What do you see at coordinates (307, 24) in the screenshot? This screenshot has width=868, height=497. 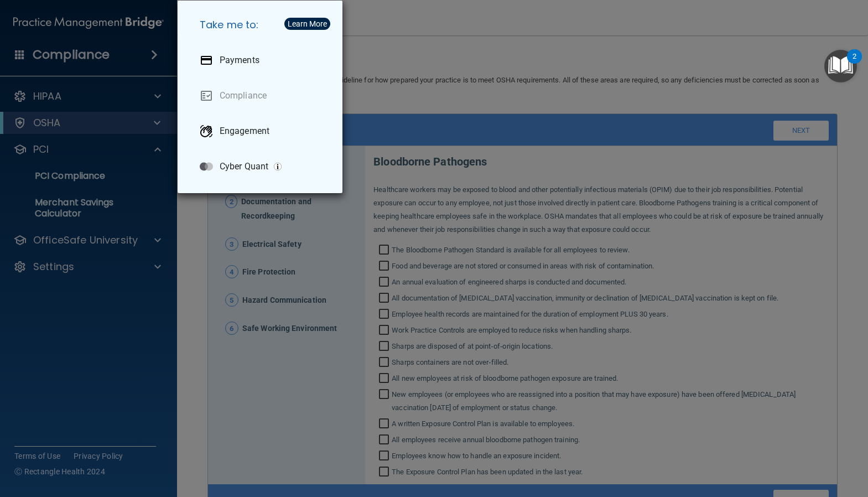 I see `button: Learn More` at bounding box center [307, 24].